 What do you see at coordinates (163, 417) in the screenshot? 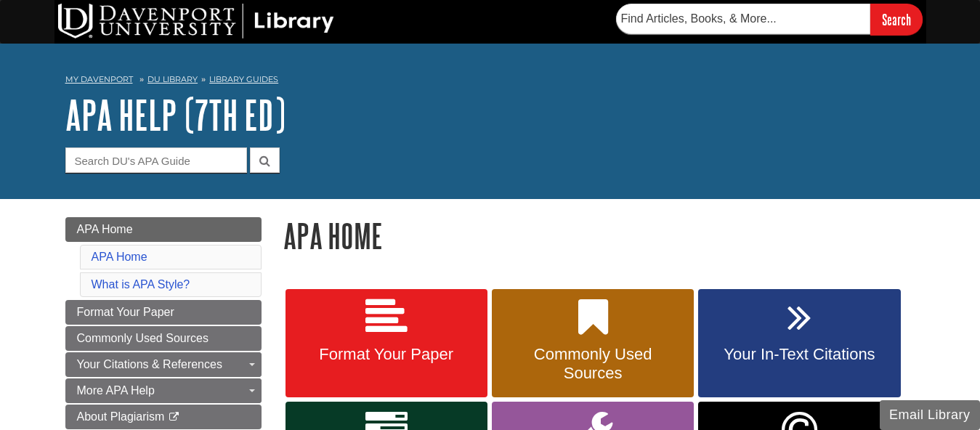
I see `a: About Plagiarism` at bounding box center [163, 417].